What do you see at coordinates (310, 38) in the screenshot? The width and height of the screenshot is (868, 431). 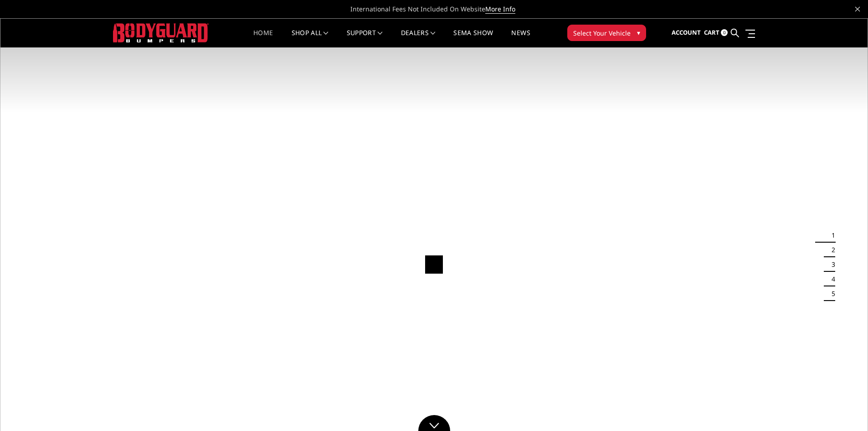 I see `a: shop all` at bounding box center [310, 38].